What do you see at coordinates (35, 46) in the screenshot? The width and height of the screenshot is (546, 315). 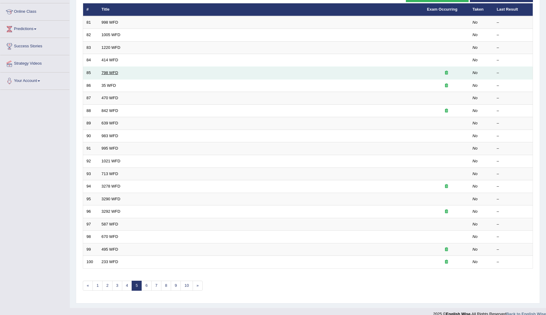 I see `a: Success Stories` at bounding box center [35, 46].